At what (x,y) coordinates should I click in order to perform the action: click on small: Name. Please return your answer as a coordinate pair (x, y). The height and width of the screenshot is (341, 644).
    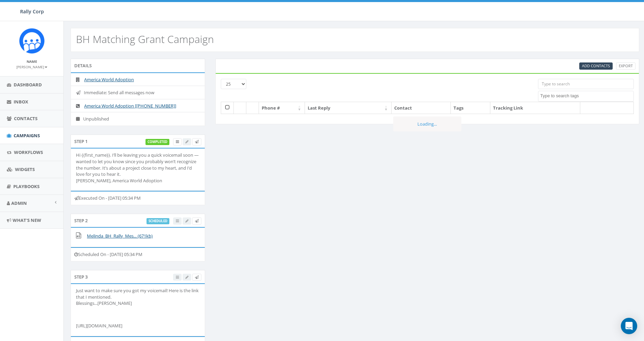
    Looking at the image, I should click on (32, 62).